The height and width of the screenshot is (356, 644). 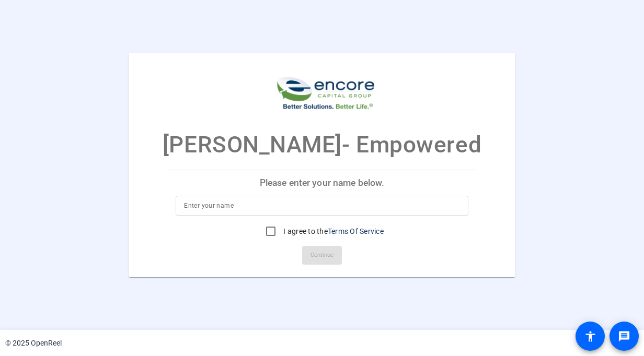 I want to click on input: Enter your name, so click(x=321, y=206).